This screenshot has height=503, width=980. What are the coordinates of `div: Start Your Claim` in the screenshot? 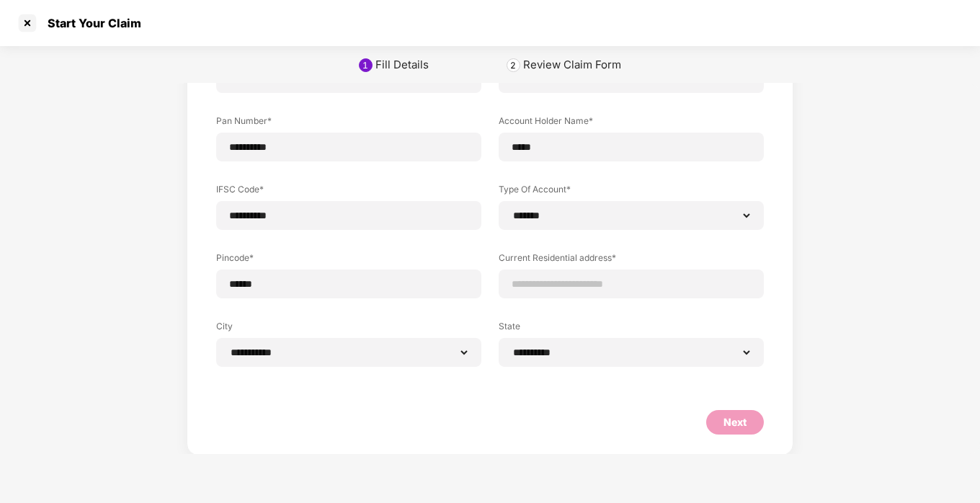 It's located at (90, 23).